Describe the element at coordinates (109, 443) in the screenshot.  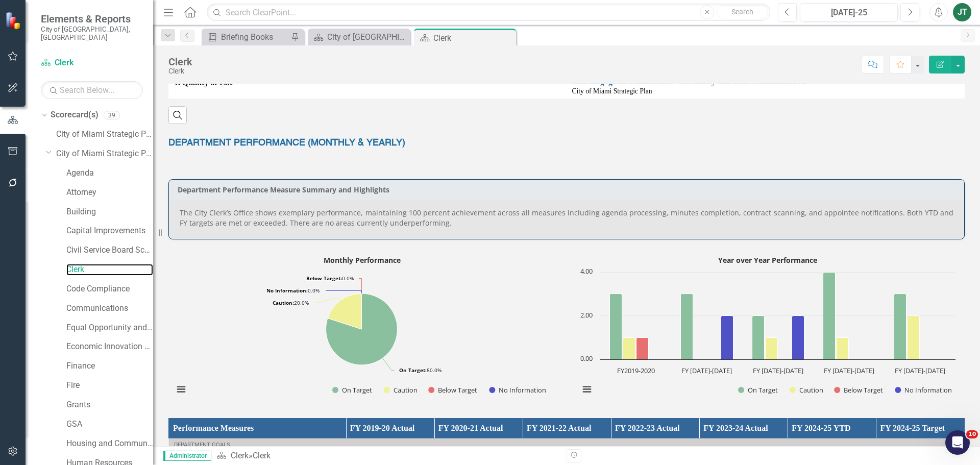
I see `a: Housing and Community Development` at that location.